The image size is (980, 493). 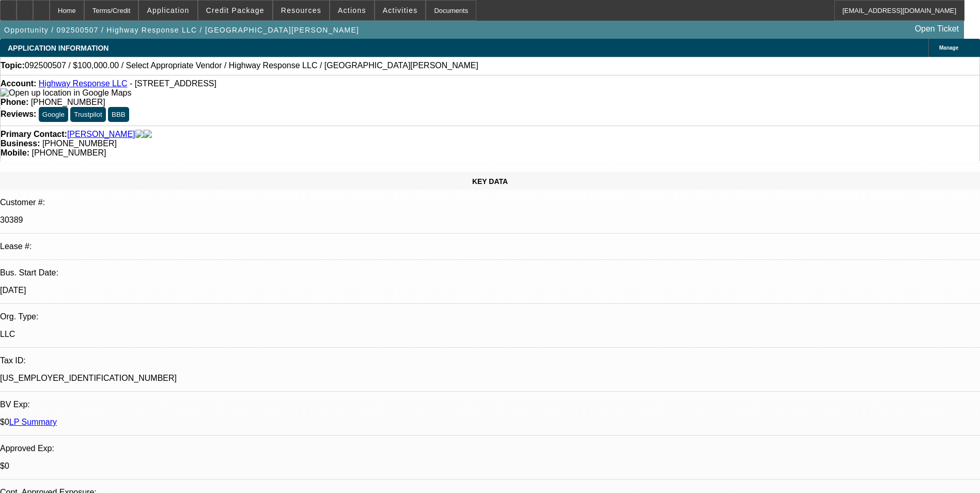 What do you see at coordinates (352, 10) in the screenshot?
I see `button: Actions` at bounding box center [352, 10].